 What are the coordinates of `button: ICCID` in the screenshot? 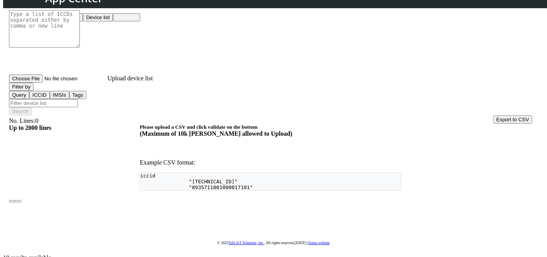 It's located at (39, 95).